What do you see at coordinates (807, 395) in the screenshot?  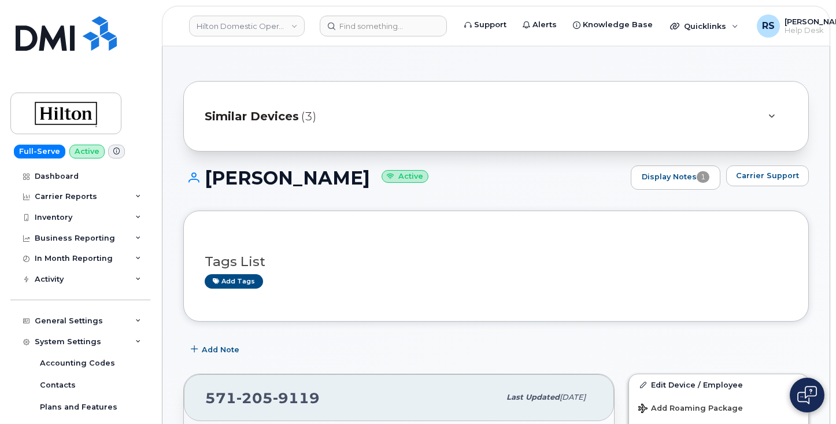 I see `img: Open chat` at bounding box center [807, 395].